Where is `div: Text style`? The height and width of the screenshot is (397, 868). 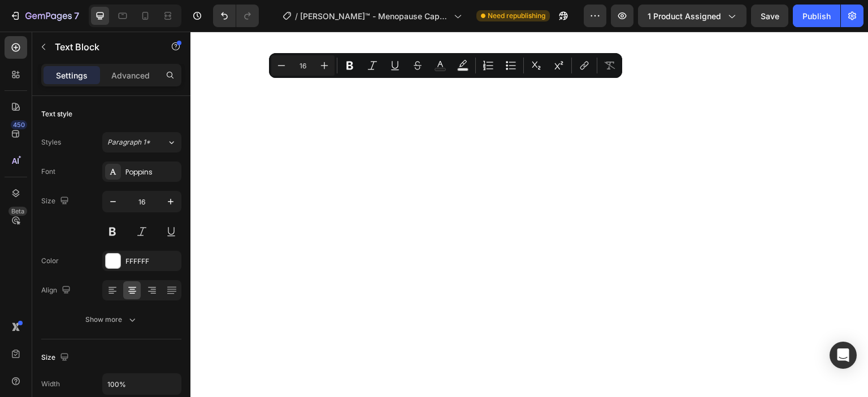
div: Text style is located at coordinates (56, 114).